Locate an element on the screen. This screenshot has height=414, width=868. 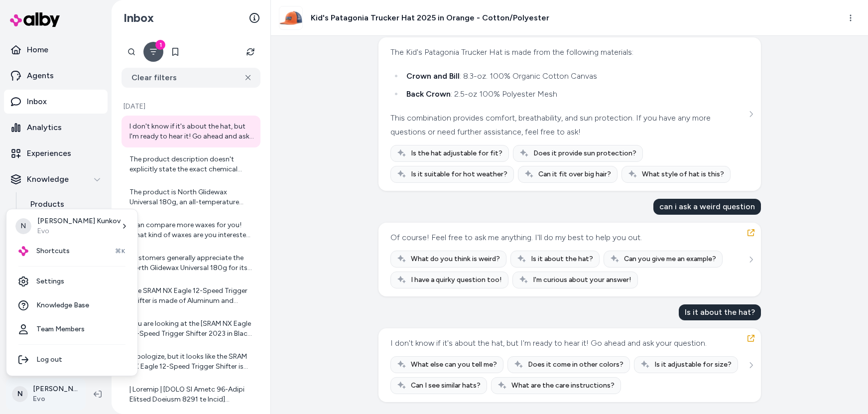
a: Team Members is located at coordinates (72, 329).